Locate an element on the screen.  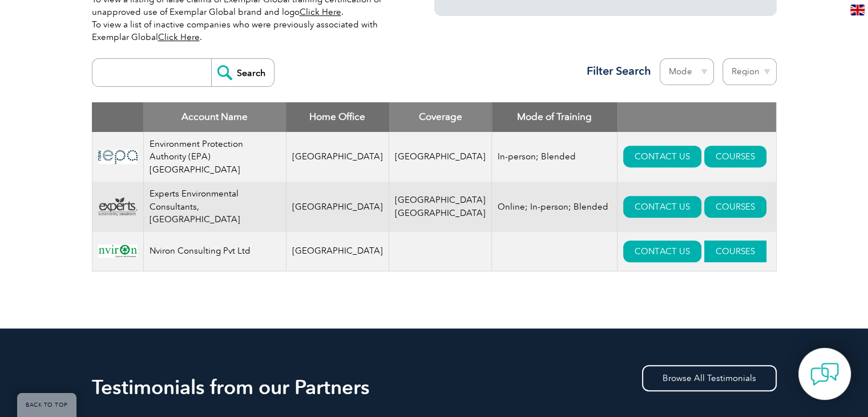
td: Online; In-person; Blended is located at coordinates (555, 207).